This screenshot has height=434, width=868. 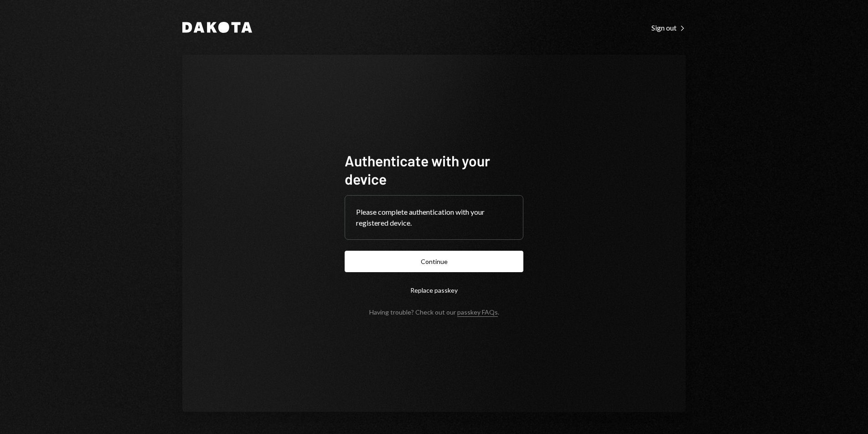 What do you see at coordinates (434, 170) in the screenshot?
I see `h1: Authenticate with your device` at bounding box center [434, 170].